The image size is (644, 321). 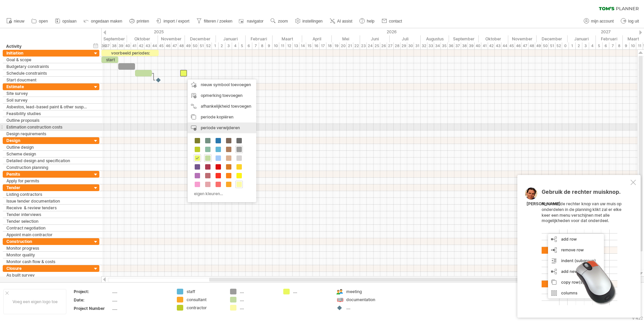 I want to click on div: eigen kleuren..., so click(x=221, y=194).